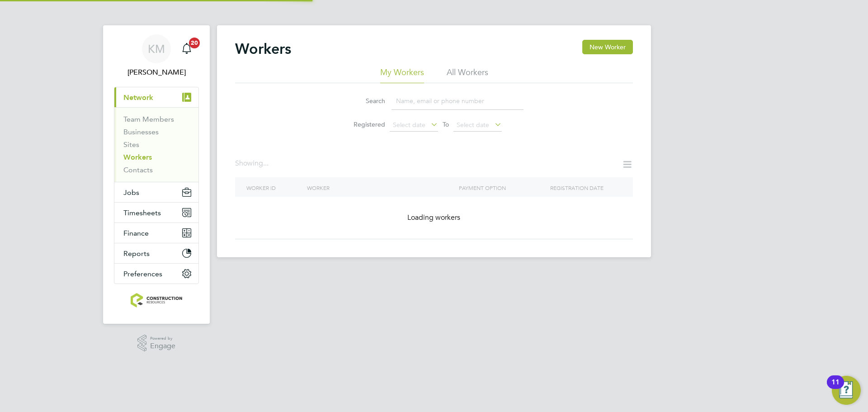 The height and width of the screenshot is (412, 868). I want to click on img: construction-resources-logo-retina.png, so click(156, 300).